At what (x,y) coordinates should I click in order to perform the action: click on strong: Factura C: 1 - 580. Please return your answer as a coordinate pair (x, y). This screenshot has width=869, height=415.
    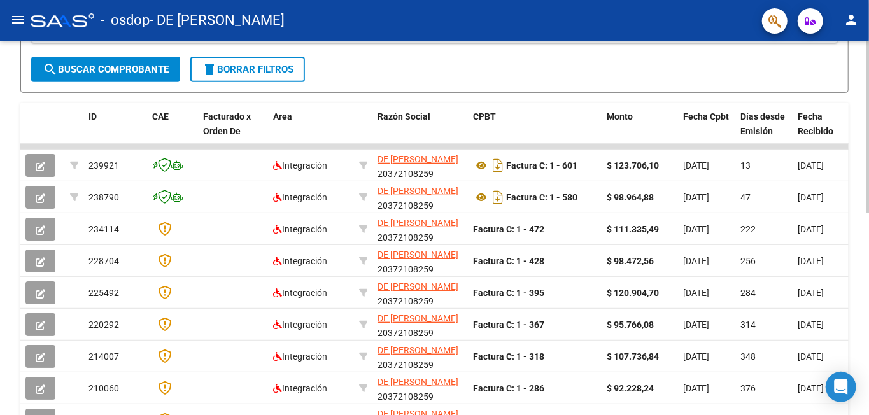
    Looking at the image, I should click on (542, 197).